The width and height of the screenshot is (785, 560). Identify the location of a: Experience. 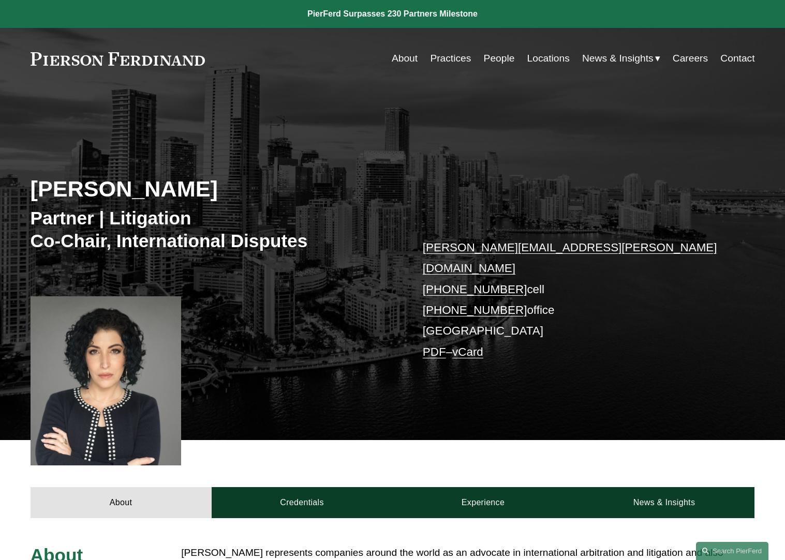
(483, 503).